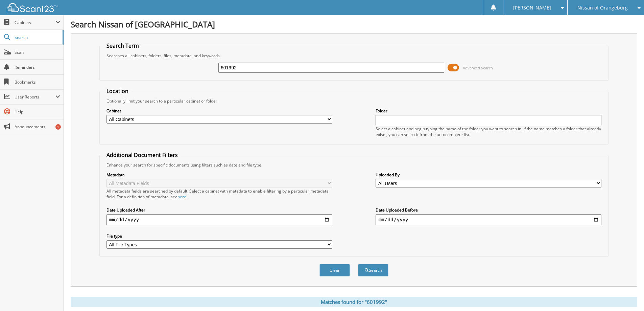 The image size is (644, 311). What do you see at coordinates (488, 174) in the screenshot?
I see `label: Uploaded By` at bounding box center [488, 174].